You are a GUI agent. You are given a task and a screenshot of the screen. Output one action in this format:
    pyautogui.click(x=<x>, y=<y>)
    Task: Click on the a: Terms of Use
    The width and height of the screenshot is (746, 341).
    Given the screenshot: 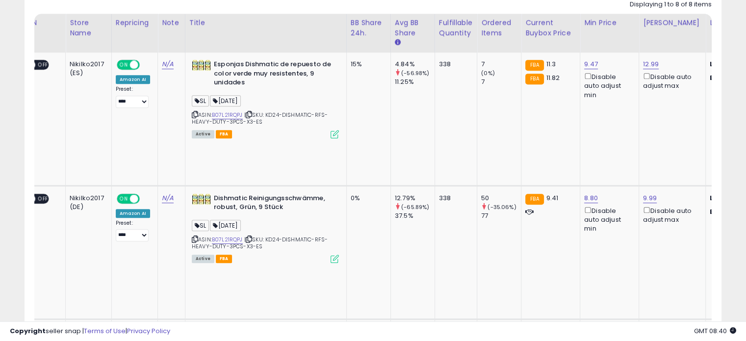 What is the action you would take?
    pyautogui.click(x=105, y=331)
    